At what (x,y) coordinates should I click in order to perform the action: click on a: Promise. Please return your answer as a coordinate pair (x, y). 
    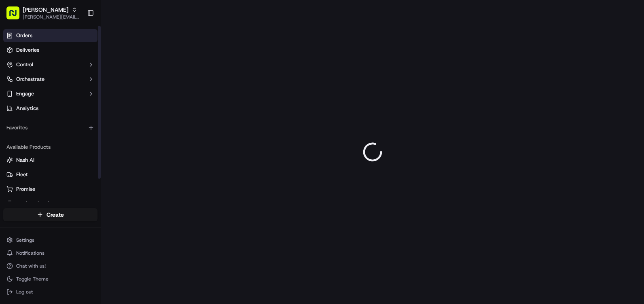
    Looking at the image, I should click on (50, 189).